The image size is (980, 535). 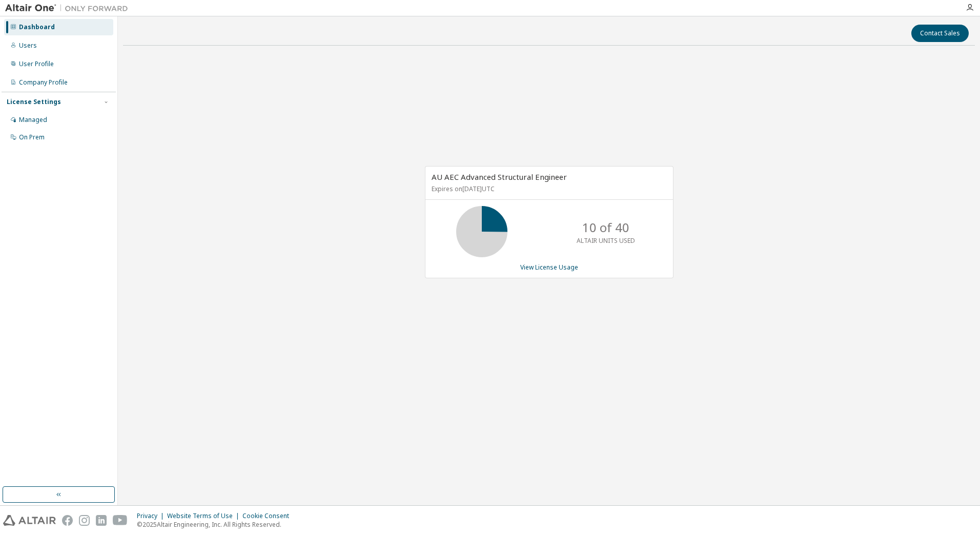 I want to click on button: Contact Sales, so click(x=940, y=33).